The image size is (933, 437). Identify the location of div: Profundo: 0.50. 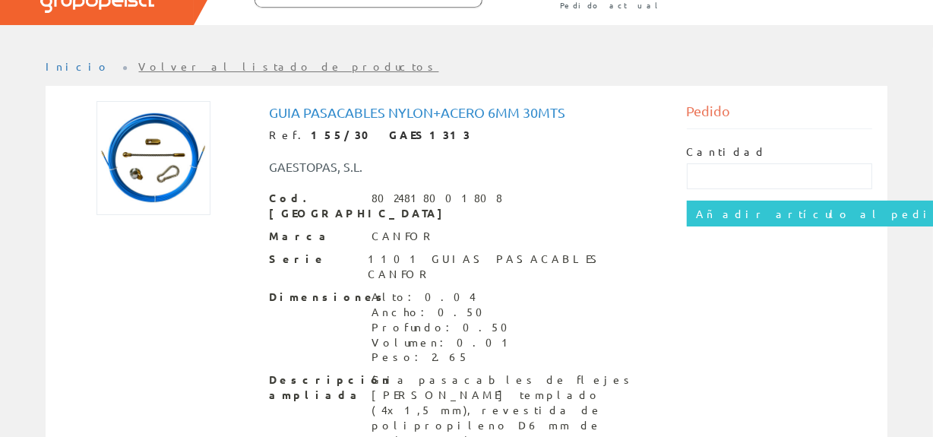
(445, 328).